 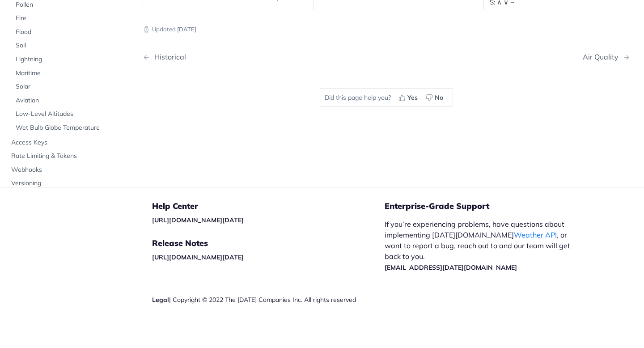 What do you see at coordinates (67, 100) in the screenshot?
I see `a: Aviation` at bounding box center [67, 100].